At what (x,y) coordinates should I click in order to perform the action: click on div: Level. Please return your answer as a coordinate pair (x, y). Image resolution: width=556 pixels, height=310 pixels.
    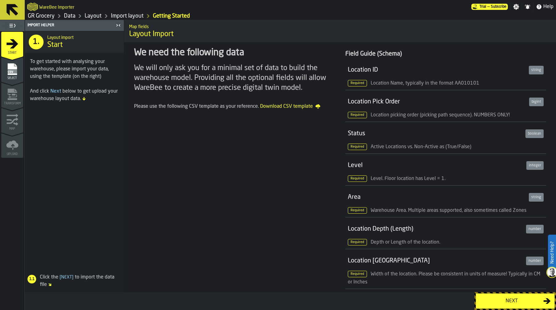
    Looking at the image, I should click on (436, 166).